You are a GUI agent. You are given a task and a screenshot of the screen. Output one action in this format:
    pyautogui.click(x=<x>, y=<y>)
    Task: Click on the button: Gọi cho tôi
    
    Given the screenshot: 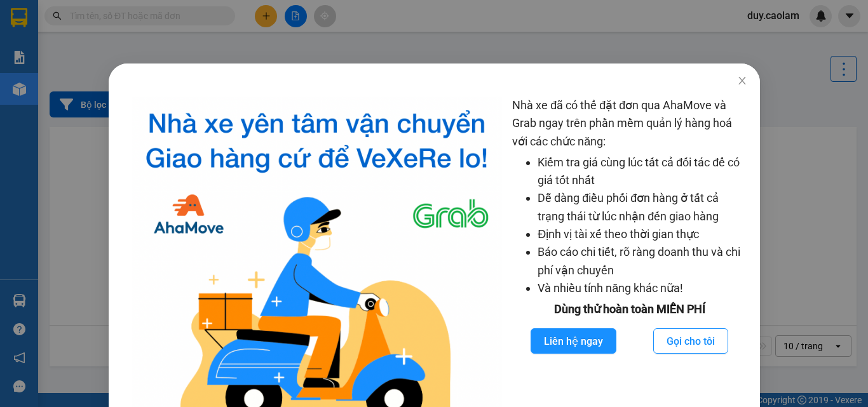 What is the action you would take?
    pyautogui.click(x=691, y=341)
    